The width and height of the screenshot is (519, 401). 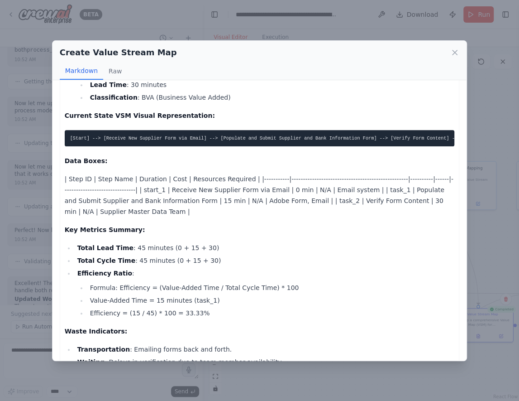 What do you see at coordinates (271, 300) in the screenshot?
I see `li: Value-Added Time = 15 minutes (task_1)` at bounding box center [271, 300].